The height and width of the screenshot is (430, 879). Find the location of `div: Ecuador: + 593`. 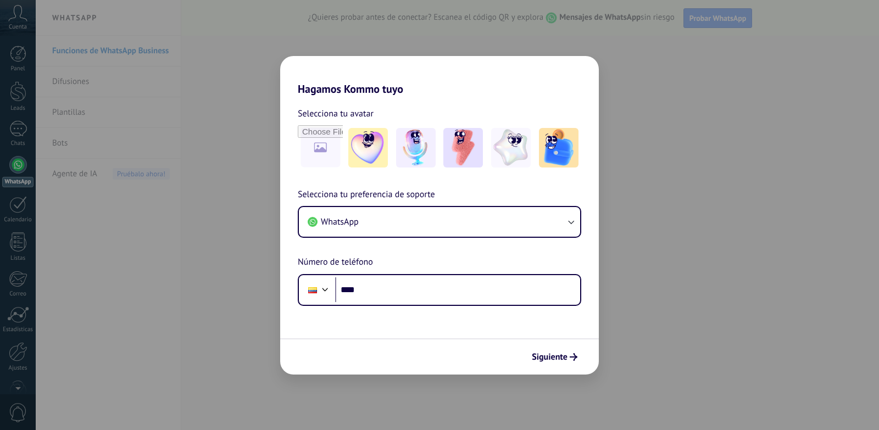

div: Ecuador: + 593 is located at coordinates (313, 290).